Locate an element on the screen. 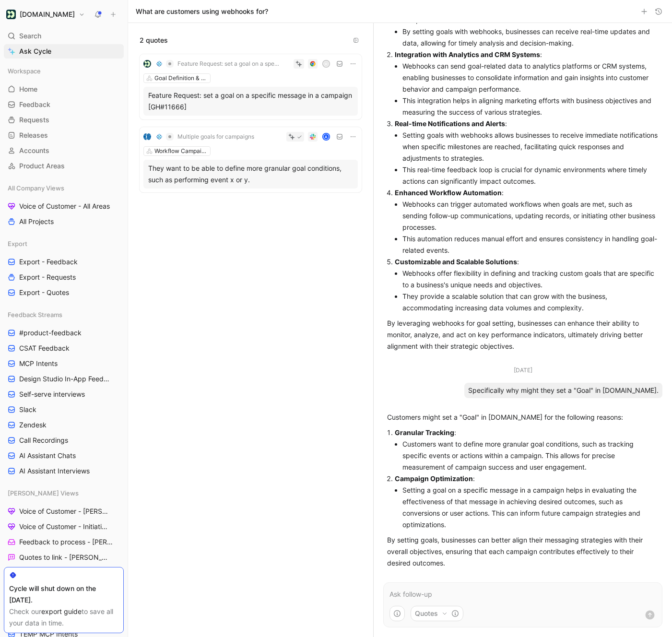 The height and width of the screenshot is (637, 672). span: Requests is located at coordinates (34, 120).